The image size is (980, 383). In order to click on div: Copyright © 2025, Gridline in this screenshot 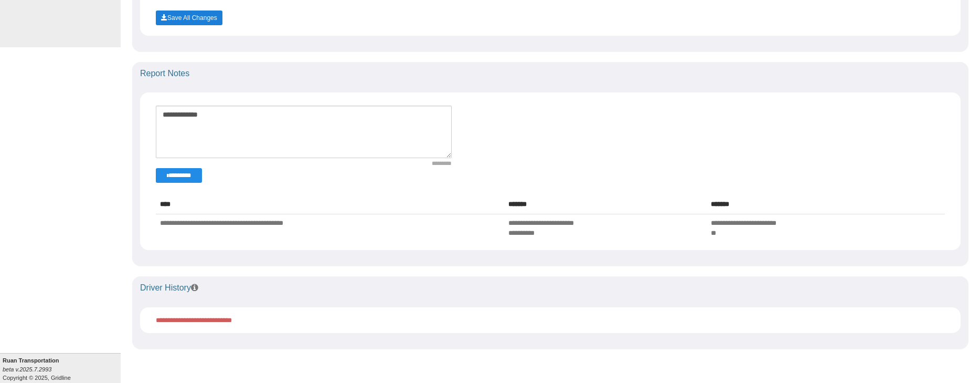, I will do `click(62, 369)`.